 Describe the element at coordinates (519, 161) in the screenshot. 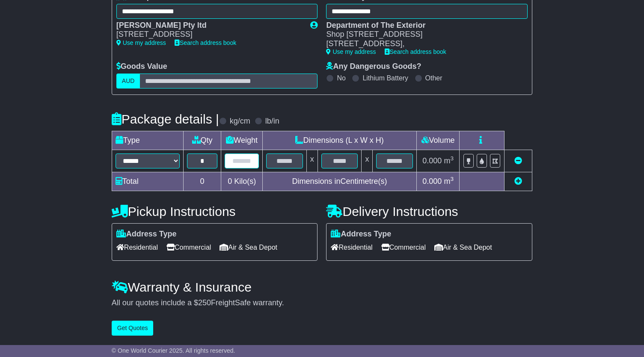

I see `a: Remove this item` at that location.